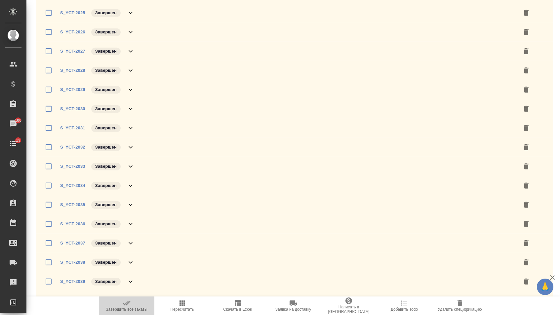  What do you see at coordinates (127, 306) in the screenshot?
I see `button: Завершить все заказы` at bounding box center [127, 306].